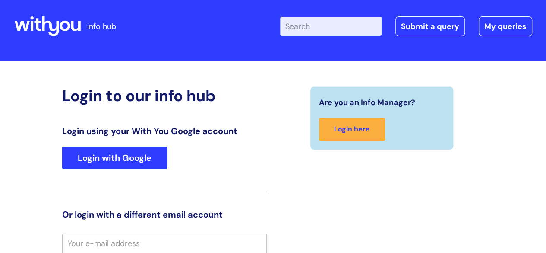 This screenshot has height=253, width=546. I want to click on span: Are you an Info Manager?, so click(367, 102).